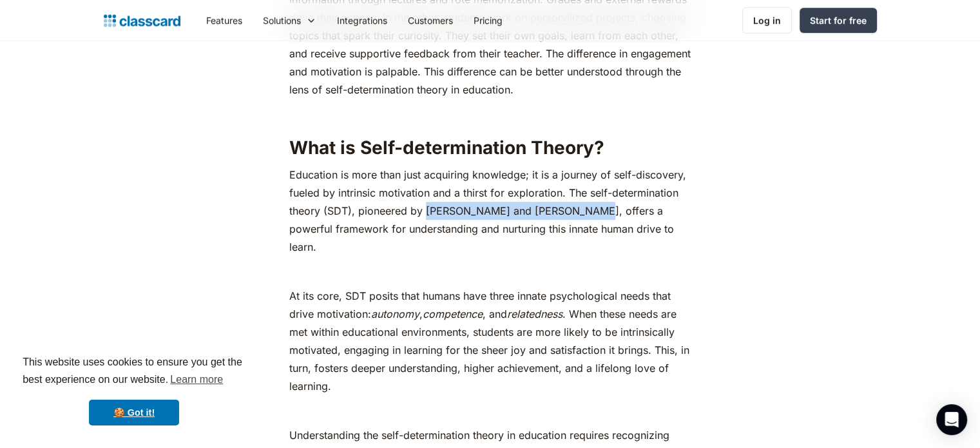 The height and width of the screenshot is (448, 980). Describe the element at coordinates (197, 380) in the screenshot. I see `a: learn more about cookies` at that location.